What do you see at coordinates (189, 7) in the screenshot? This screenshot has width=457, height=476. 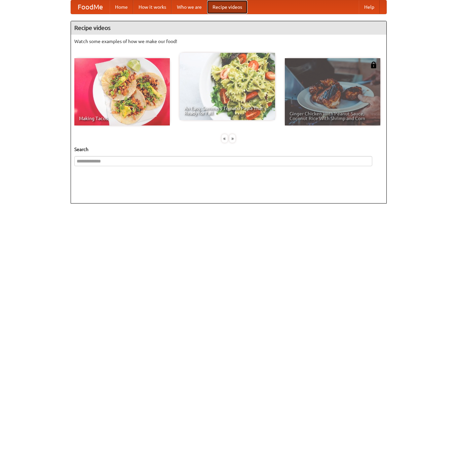 I see `a: Who we are` at bounding box center [189, 7].